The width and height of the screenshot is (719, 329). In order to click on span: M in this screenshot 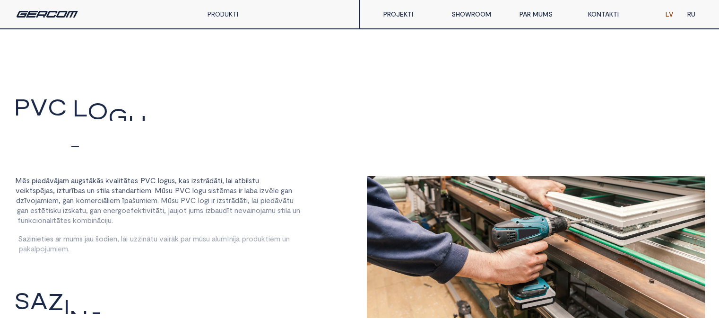, I will do `click(164, 200)`.